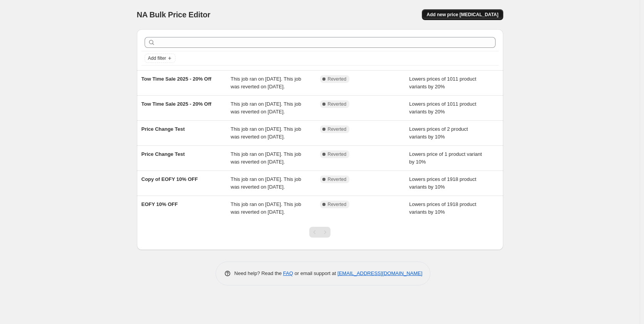 This screenshot has height=324, width=644. I want to click on span: Need help? Read the, so click(259, 273).